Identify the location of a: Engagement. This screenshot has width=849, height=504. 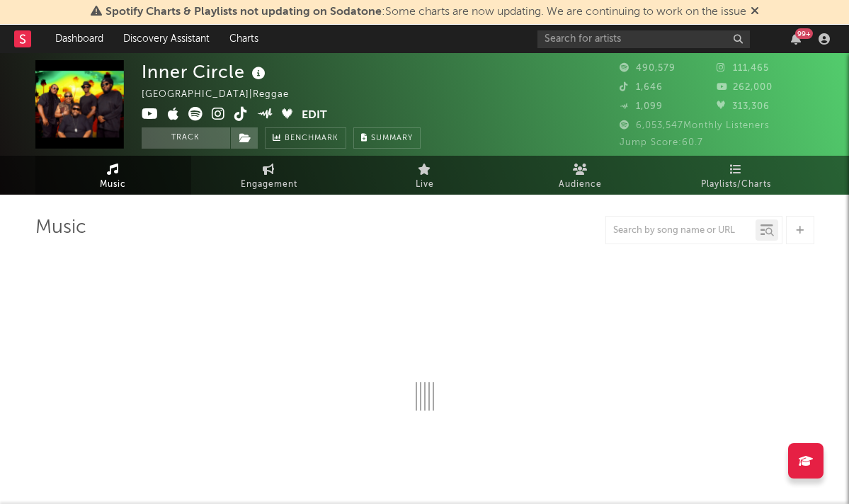
(269, 175).